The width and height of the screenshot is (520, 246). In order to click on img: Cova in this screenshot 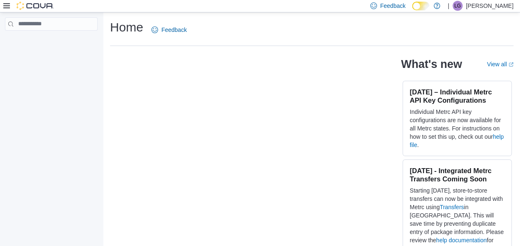, I will do `click(35, 6)`.